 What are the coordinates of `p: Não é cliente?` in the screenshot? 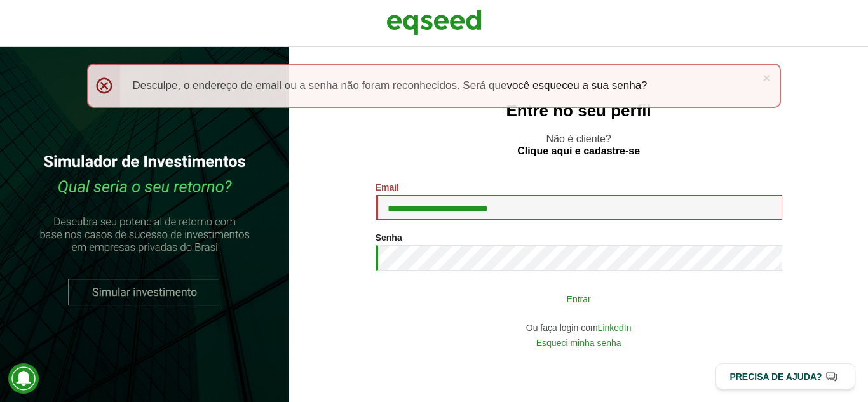 It's located at (578, 145).